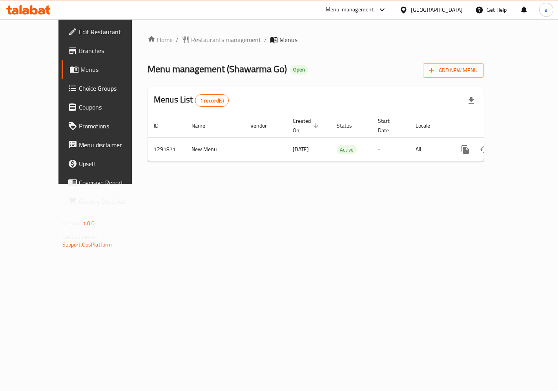 This screenshot has width=558, height=391. I want to click on span: Status, so click(349, 125).